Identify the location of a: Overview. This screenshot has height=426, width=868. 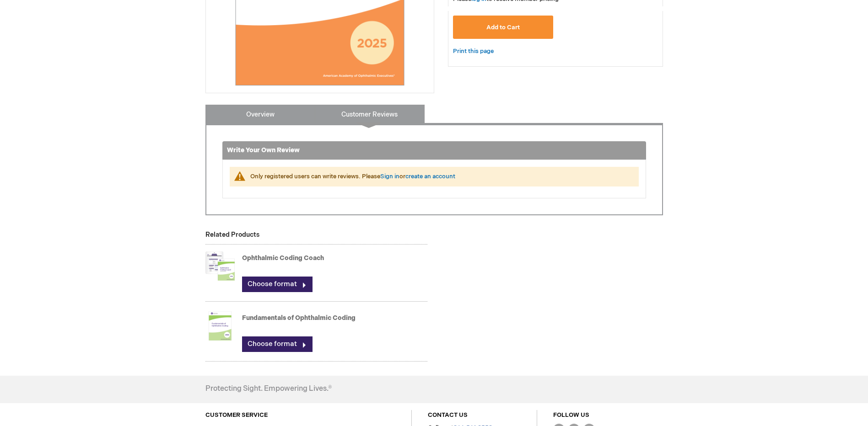
(260, 114).